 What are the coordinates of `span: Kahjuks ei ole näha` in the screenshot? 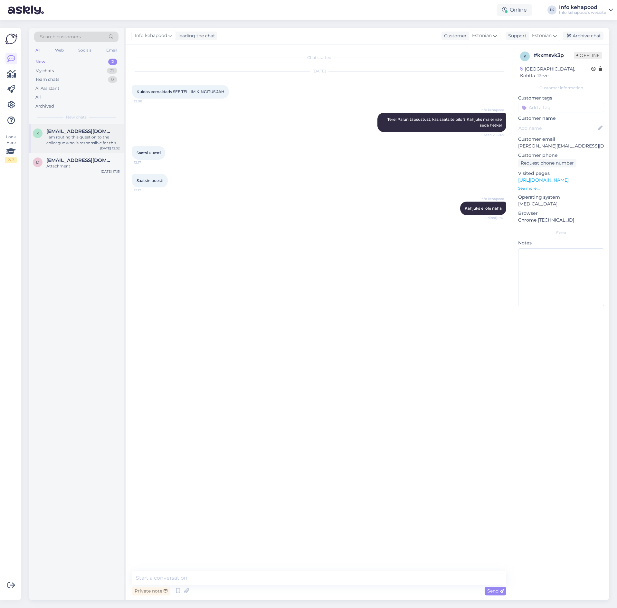 It's located at (483, 208).